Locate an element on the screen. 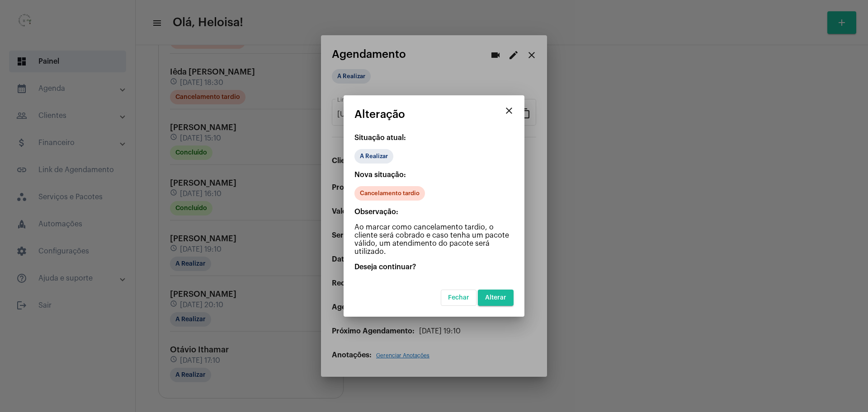  span: Alterar is located at coordinates (495, 298).